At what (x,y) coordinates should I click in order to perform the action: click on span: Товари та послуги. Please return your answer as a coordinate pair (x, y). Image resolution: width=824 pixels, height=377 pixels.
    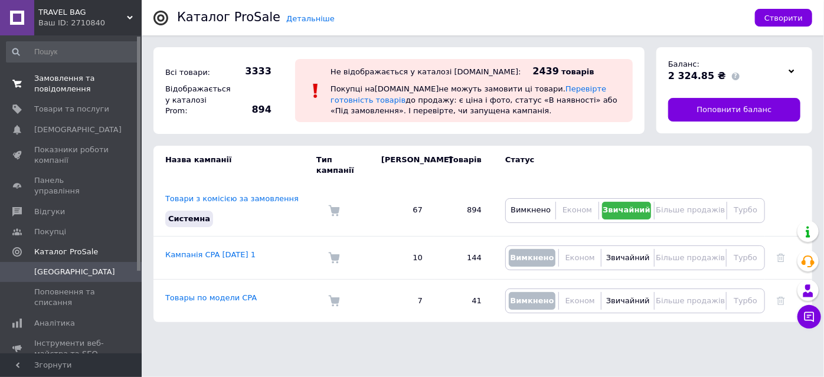
    Looking at the image, I should click on (71, 109).